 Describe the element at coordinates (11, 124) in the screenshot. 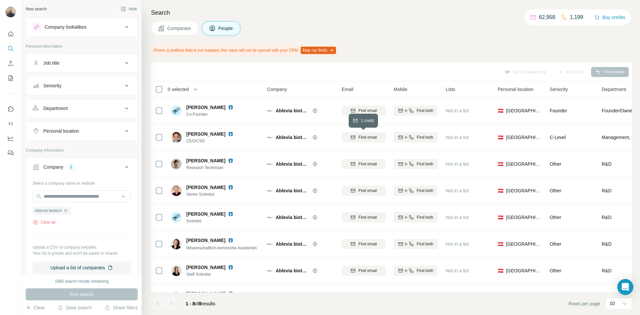

I see `button: Use Surfe API` at that location.